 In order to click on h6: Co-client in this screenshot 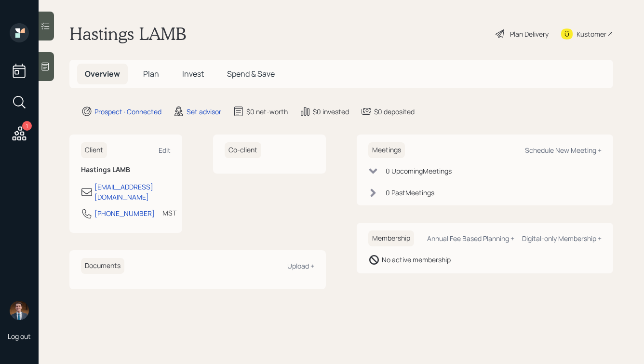, I will do `click(243, 150)`.